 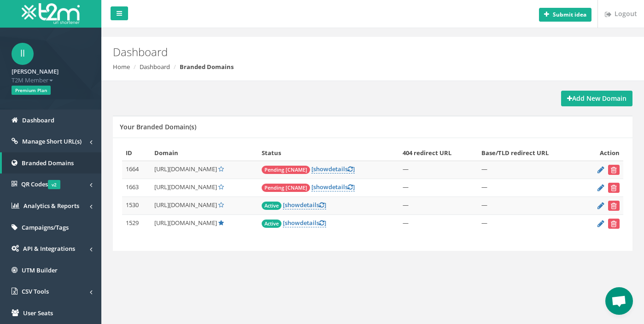 I want to click on th: Domain, so click(x=205, y=153).